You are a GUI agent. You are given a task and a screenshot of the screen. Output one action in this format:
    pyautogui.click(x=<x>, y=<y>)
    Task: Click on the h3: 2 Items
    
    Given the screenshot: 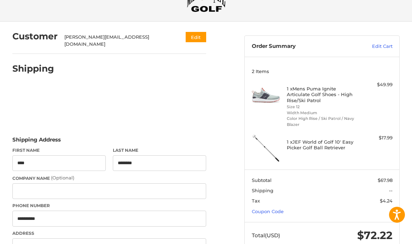 What is the action you would take?
    pyautogui.click(x=323, y=71)
    